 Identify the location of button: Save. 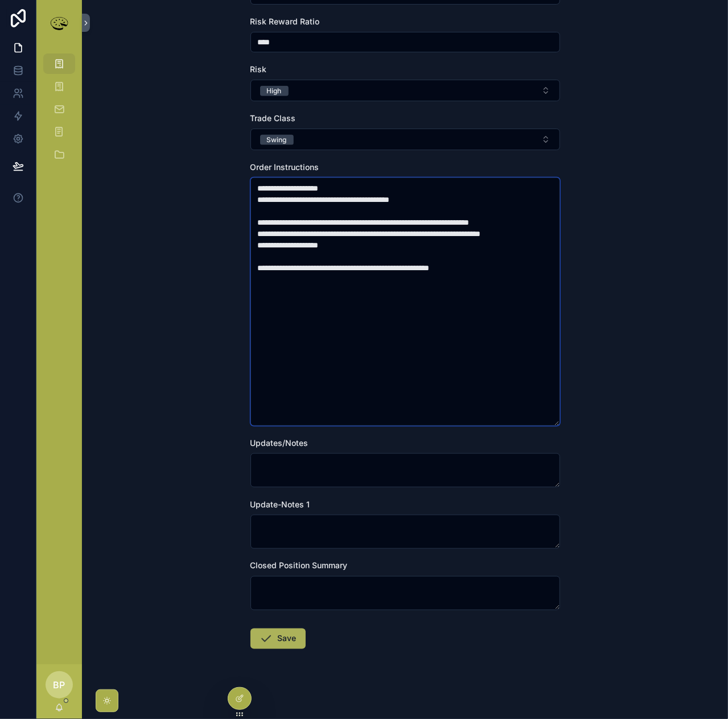
(277, 639).